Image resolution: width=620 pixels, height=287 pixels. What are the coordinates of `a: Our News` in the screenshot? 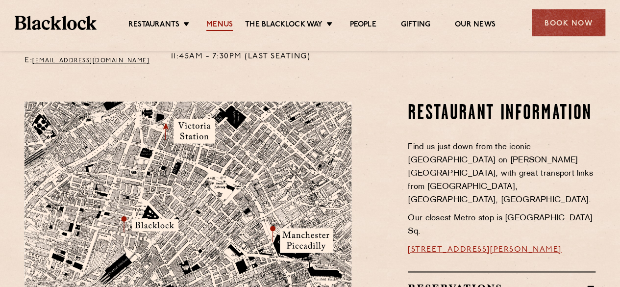 It's located at (475, 25).